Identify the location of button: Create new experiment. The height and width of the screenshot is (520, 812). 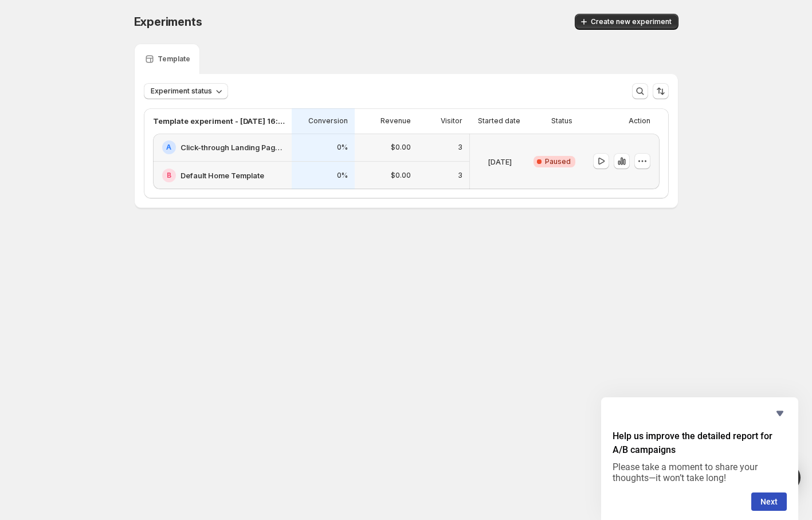
(627, 21).